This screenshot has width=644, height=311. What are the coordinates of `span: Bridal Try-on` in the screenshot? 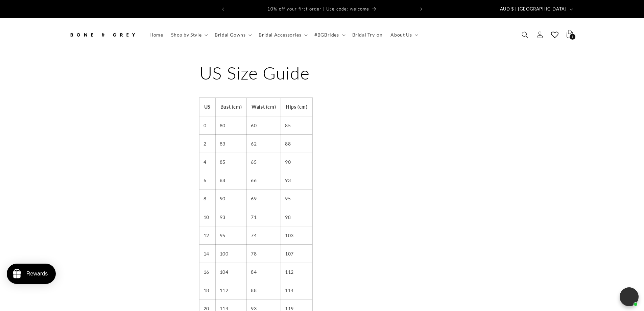 It's located at (368, 35).